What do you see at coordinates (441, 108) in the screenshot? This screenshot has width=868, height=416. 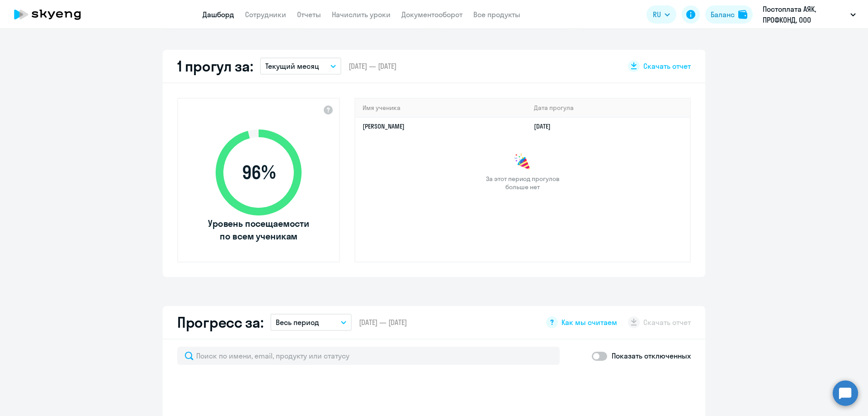 I see `th: Имя ученика` at bounding box center [441, 108].